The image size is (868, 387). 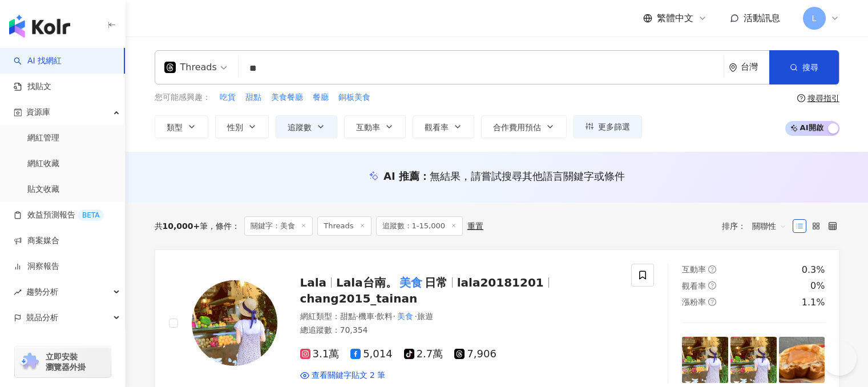 I want to click on span: 趨勢分析, so click(x=42, y=292).